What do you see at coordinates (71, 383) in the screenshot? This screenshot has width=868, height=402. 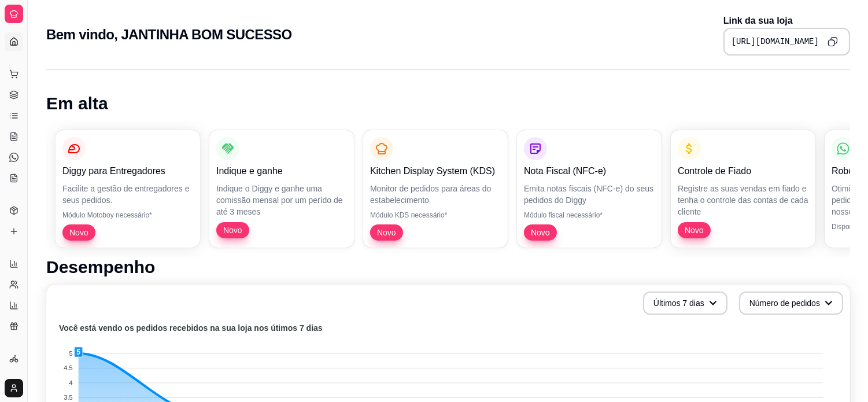 I see `tspan: 4` at bounding box center [71, 383].